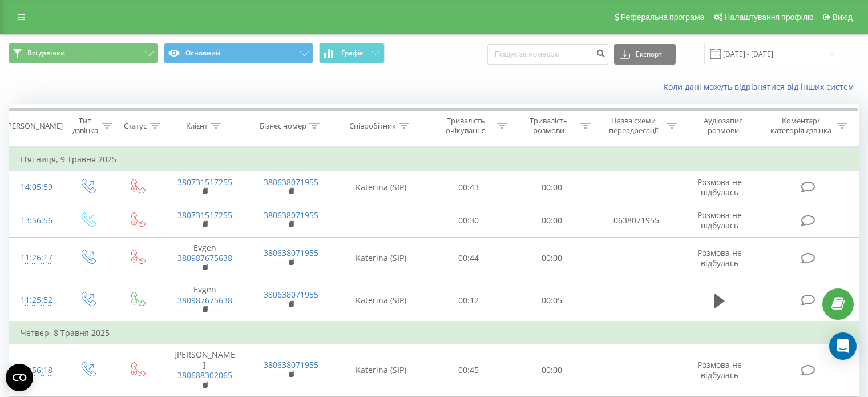 The height and width of the screenshot is (397, 868). I want to click on div: 14:05:59, so click(35, 187).